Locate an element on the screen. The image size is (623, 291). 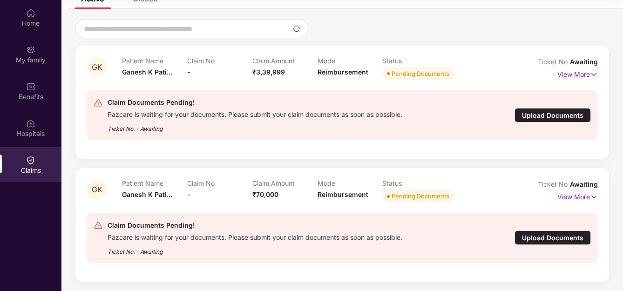
span: ₹70,000 is located at coordinates (265, 194).